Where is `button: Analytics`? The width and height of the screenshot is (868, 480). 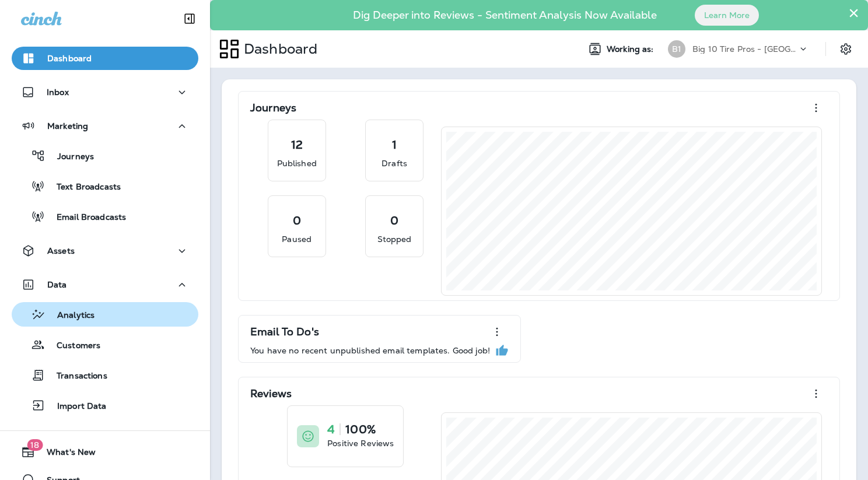 button: Analytics is located at coordinates (105, 314).